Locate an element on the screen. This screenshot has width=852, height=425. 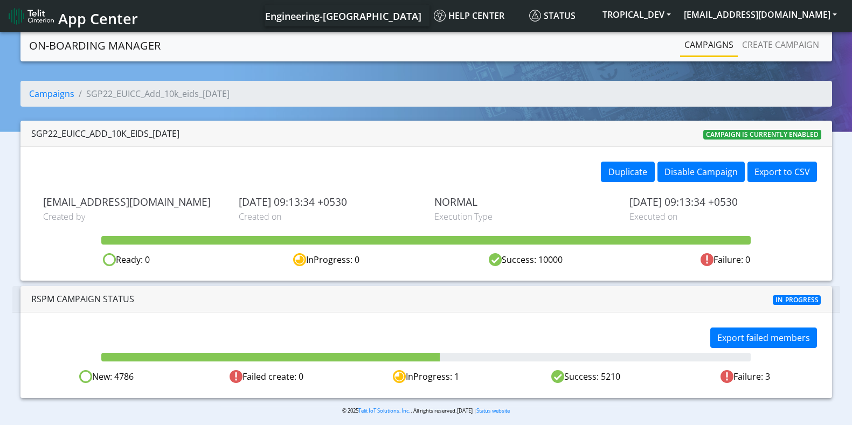
img: in-progress.svg is located at coordinates (300, 260).